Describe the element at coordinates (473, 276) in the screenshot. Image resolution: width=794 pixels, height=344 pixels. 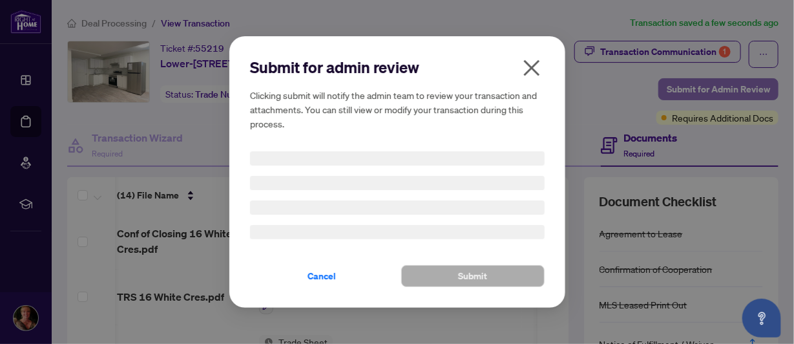
I see `button: Submit` at that location.